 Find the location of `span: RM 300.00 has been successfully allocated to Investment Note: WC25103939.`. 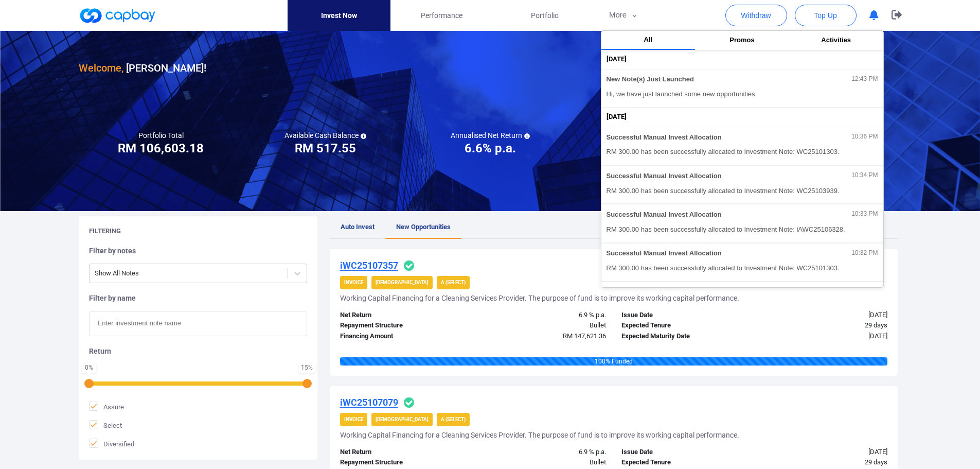

span: RM 300.00 has been successfully allocated to Investment Note: WC25103939. is located at coordinates (743, 191).